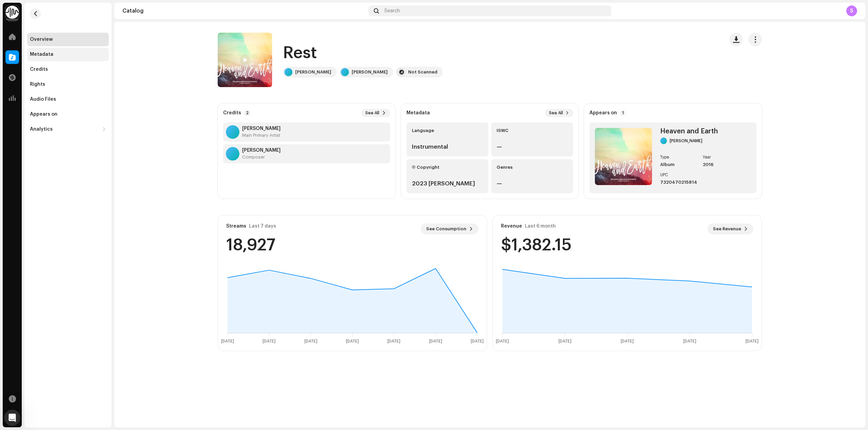  I want to click on re-m-nav-item: Credits, so click(68, 69).